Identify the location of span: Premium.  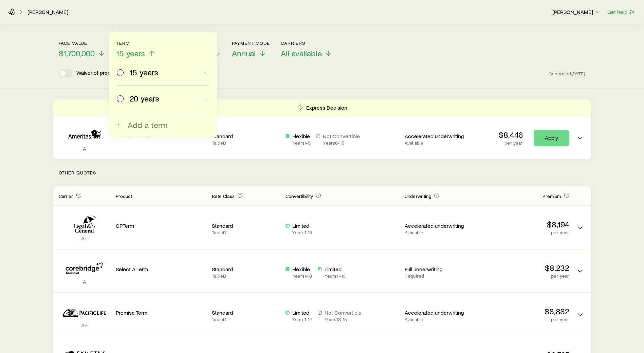
(551, 196).